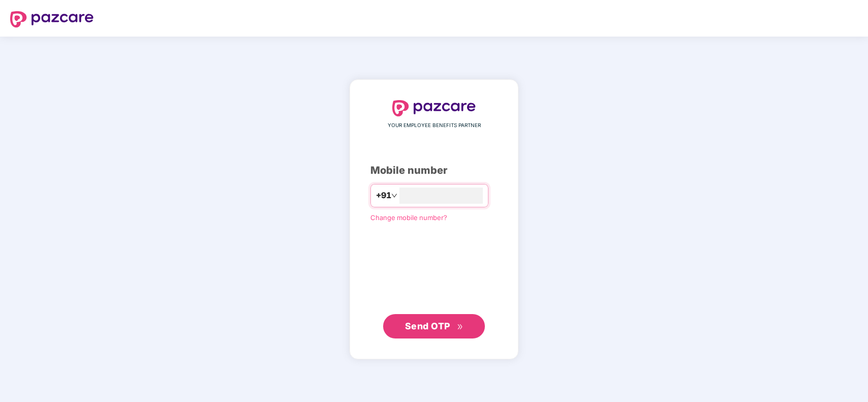 The image size is (868, 402). Describe the element at coordinates (394, 196) in the screenshot. I see `span: down` at that location.